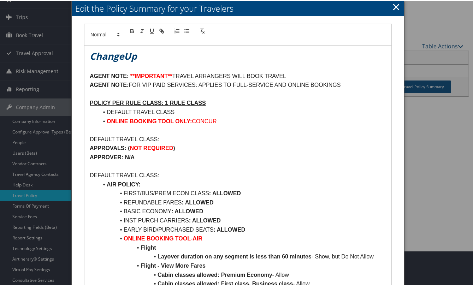 The width and height of the screenshot is (473, 286). What do you see at coordinates (149, 120) in the screenshot?
I see `strong: ONLINE BOOKING TOOL ONLY:` at bounding box center [149, 120].